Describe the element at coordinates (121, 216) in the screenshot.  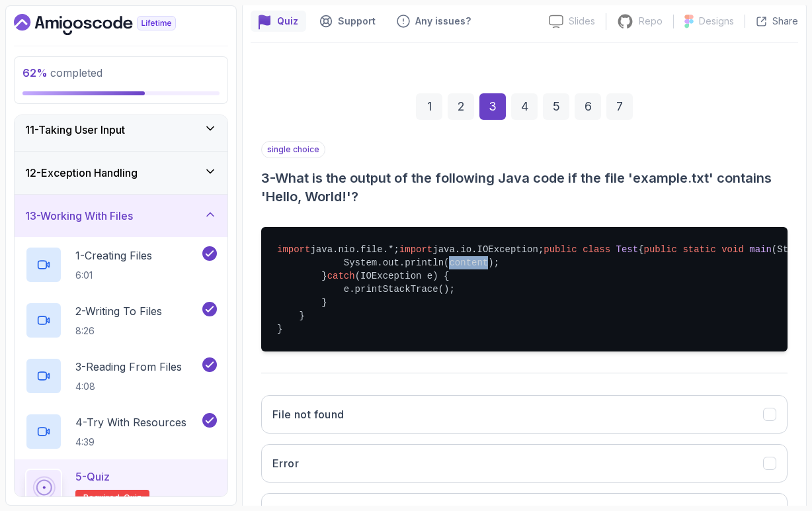
I see `button: 13-Working With Files` at that location.